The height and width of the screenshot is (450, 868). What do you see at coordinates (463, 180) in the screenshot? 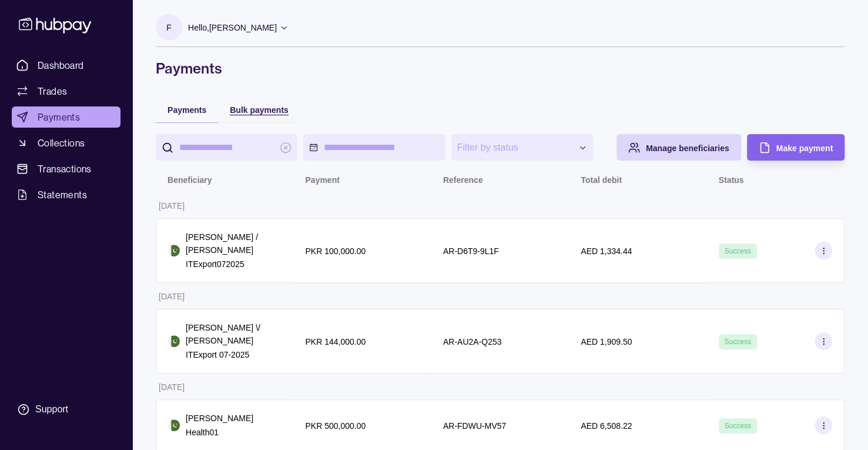
I see `p: Reference` at bounding box center [463, 180].